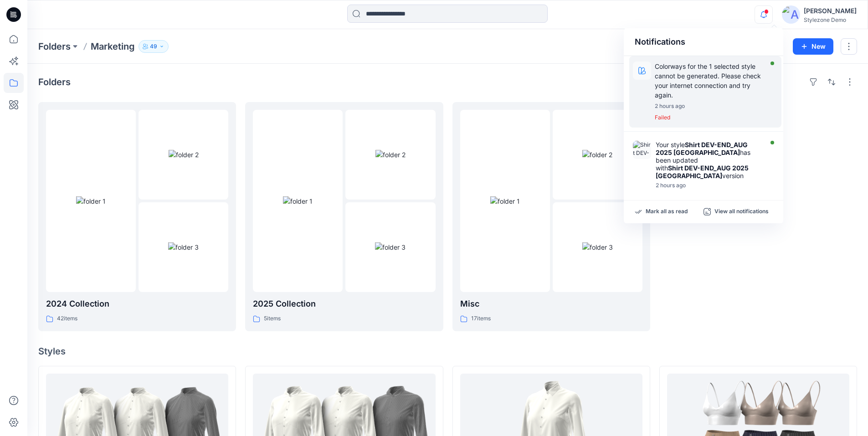 The width and height of the screenshot is (868, 436). I want to click on h4: Styles, so click(447, 351).